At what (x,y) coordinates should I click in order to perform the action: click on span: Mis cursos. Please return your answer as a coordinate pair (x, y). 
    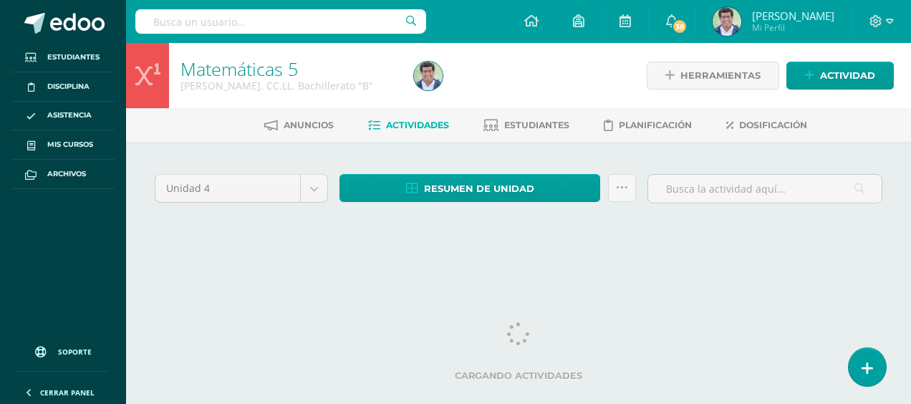
    Looking at the image, I should click on (70, 145).